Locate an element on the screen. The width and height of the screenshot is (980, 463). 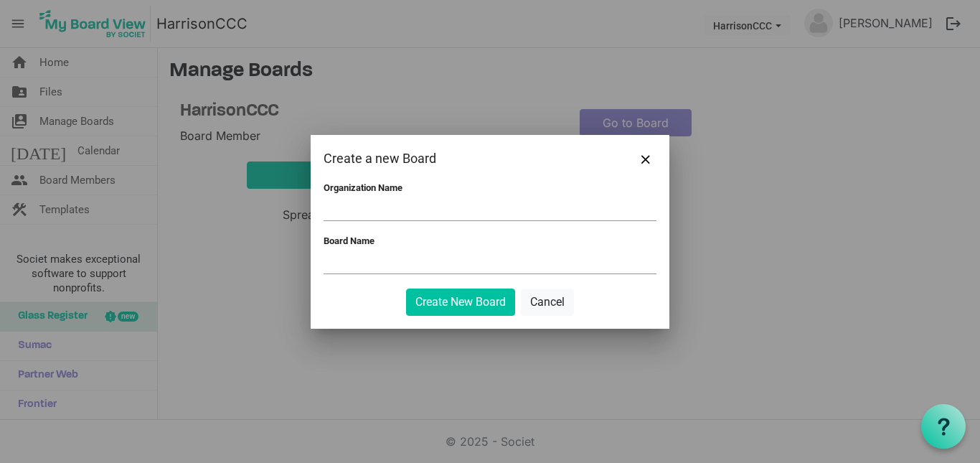
button: Cancel is located at coordinates (548, 302).